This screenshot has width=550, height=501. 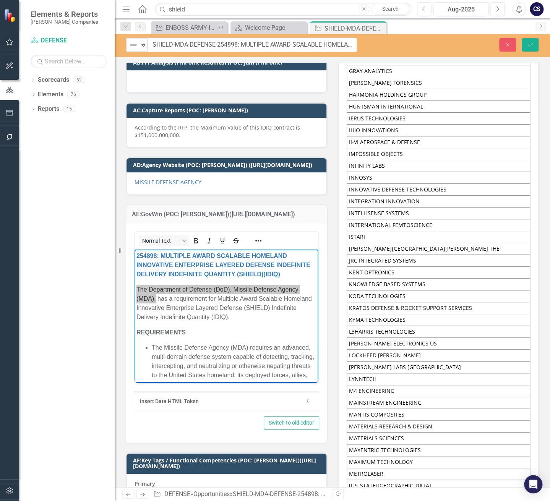 What do you see at coordinates (439, 261) in the screenshot?
I see `td: JRC INTEGRATED SYSTEMS` at bounding box center [439, 261].